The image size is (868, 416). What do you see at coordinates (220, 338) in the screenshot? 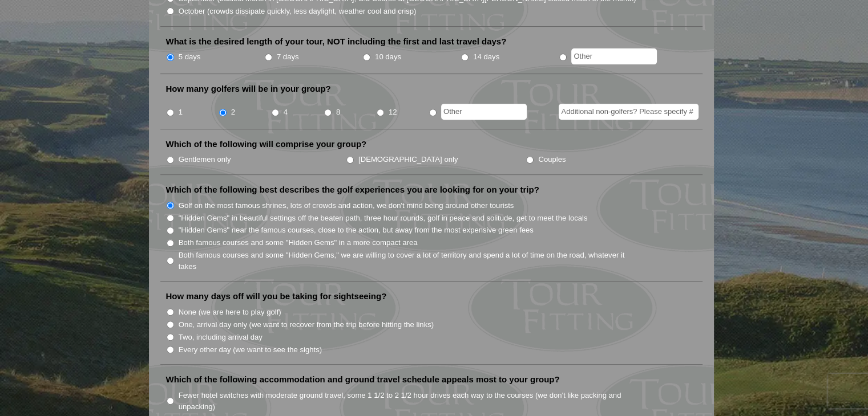
I see `label: Two, including arrival day` at bounding box center [220, 338].